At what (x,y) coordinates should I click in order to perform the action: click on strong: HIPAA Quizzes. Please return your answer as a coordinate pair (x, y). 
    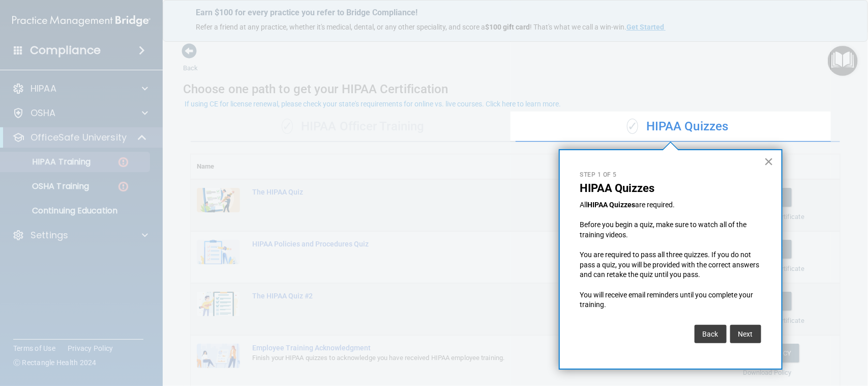
    Looking at the image, I should click on (612, 205).